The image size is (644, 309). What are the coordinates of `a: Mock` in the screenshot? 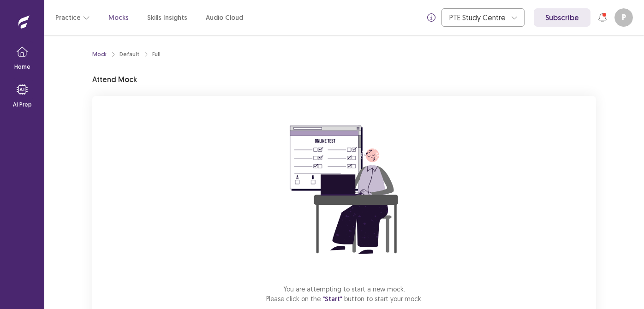 It's located at (99, 54).